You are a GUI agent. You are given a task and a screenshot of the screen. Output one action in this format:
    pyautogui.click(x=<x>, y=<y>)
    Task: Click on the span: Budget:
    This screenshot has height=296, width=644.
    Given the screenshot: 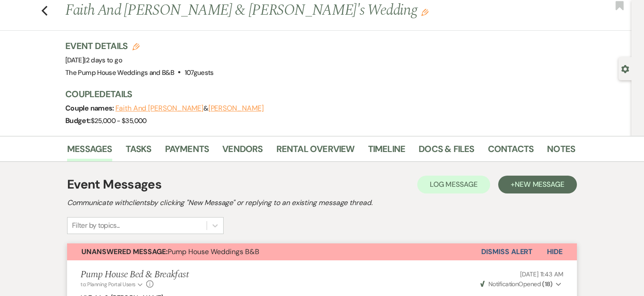 What is the action you would take?
    pyautogui.click(x=78, y=121)
    